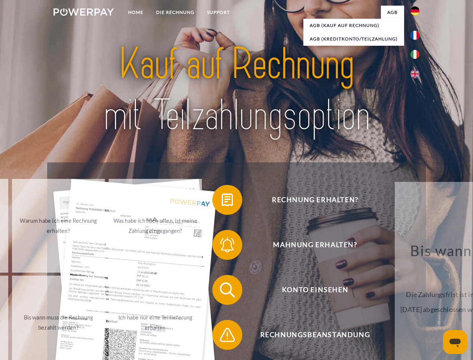 The image size is (473, 360). I want to click on button: Konto einsehen, so click(310, 290).